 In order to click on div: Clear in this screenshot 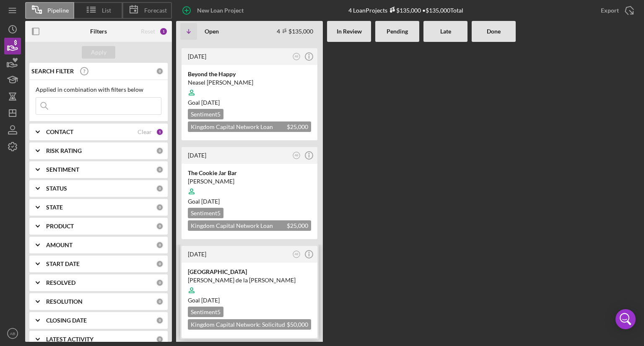, I will do `click(145, 132)`.